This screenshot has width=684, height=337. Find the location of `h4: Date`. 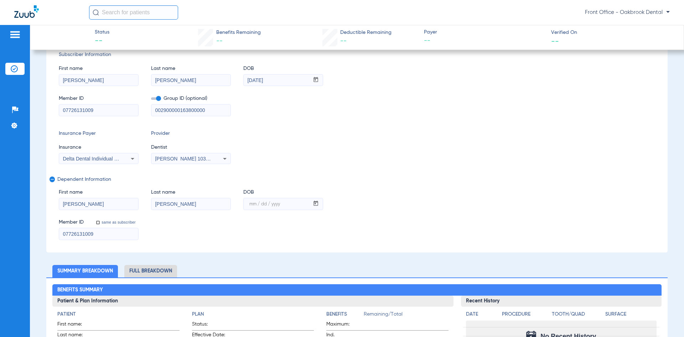

h4: Date is located at coordinates (481, 314).